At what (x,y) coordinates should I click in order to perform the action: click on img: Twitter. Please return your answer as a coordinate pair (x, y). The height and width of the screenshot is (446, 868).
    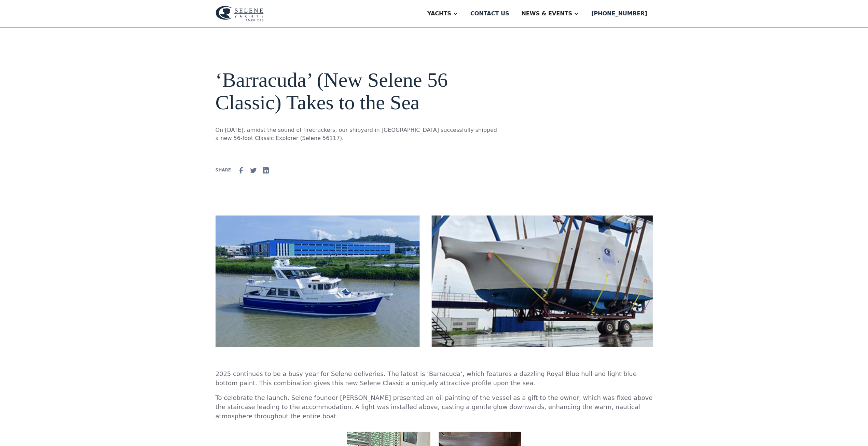
    Looking at the image, I should click on (253, 171).